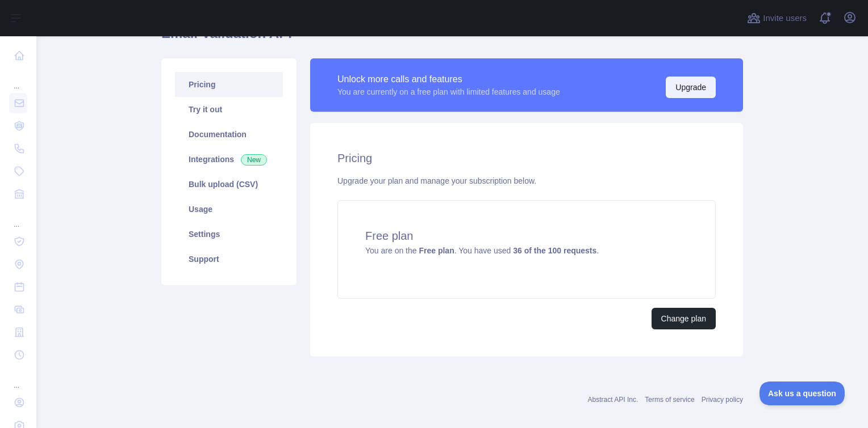 The width and height of the screenshot is (868, 428). Describe the element at coordinates (229, 85) in the screenshot. I see `a: Pricing` at that location.